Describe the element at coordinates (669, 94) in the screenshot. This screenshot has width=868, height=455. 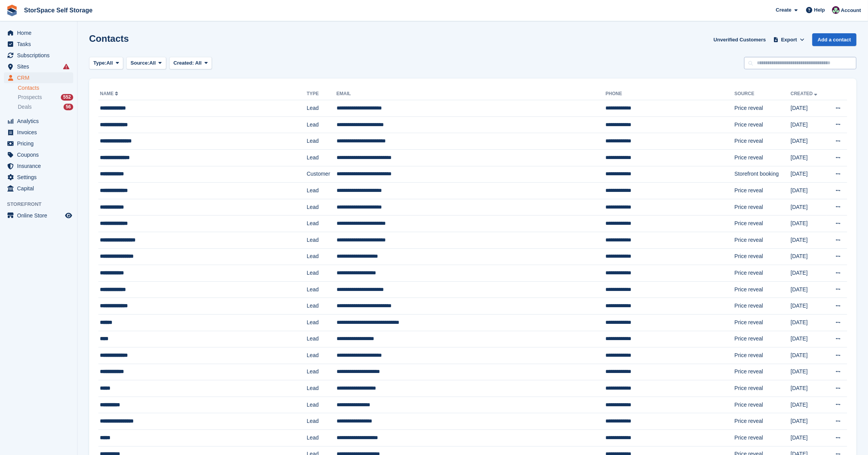
I see `th: Phone` at that location.